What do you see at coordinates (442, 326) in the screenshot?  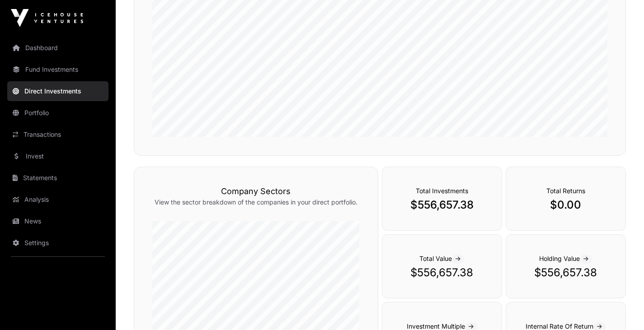 I see `span: Investment Multiple` at bounding box center [442, 326].